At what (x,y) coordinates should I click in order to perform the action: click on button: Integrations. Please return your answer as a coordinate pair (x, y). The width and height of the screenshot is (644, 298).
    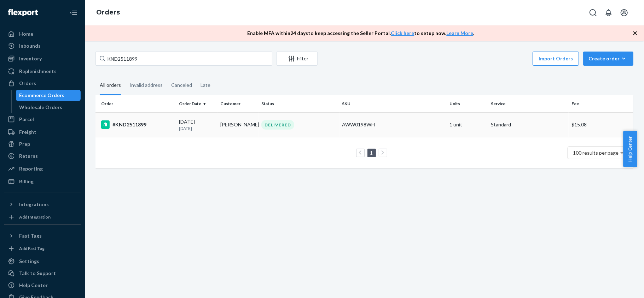
    Looking at the image, I should click on (42, 204).